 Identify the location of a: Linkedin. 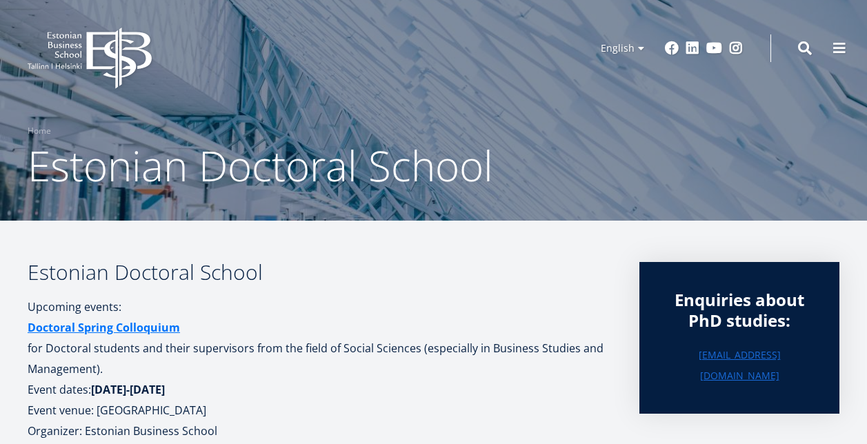
(693, 48).